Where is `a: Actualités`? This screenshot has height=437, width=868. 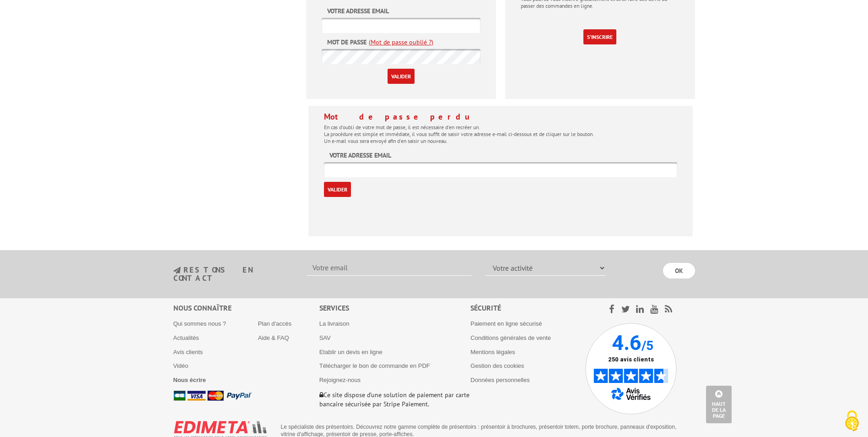 a: Actualités is located at coordinates (186, 337).